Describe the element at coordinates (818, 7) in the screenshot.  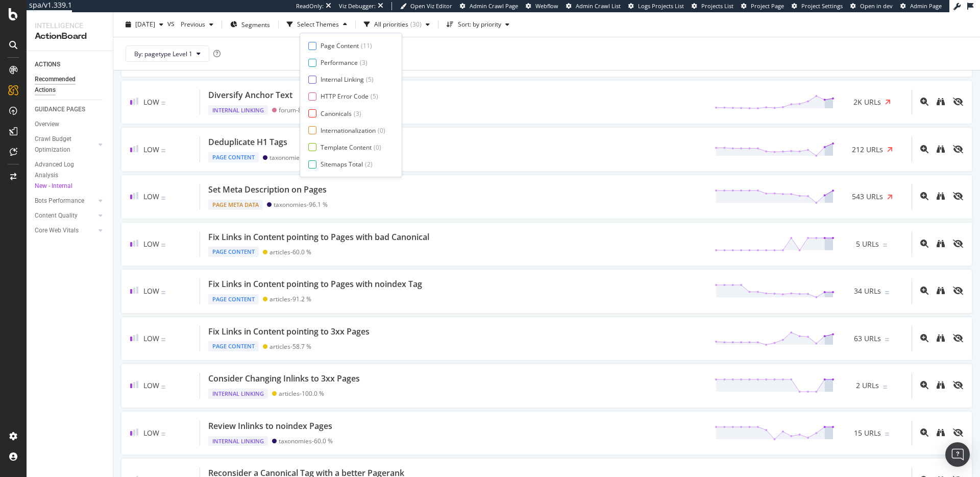
I see `a: Project Settings` at that location.